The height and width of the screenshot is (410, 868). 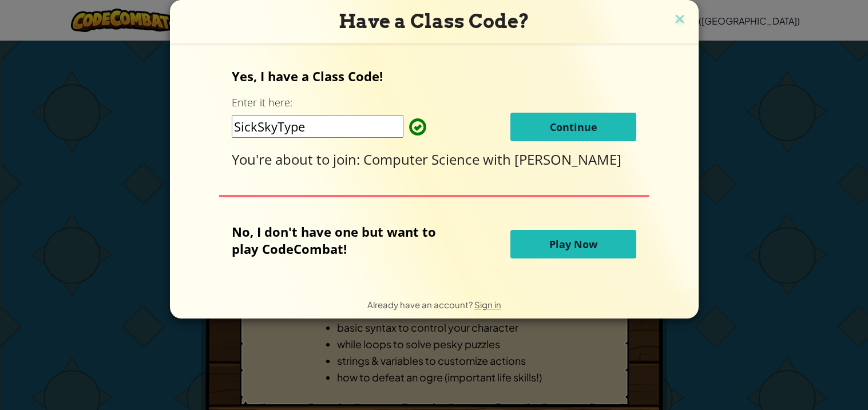 What do you see at coordinates (574, 244) in the screenshot?
I see `button: Play Now` at bounding box center [574, 244].